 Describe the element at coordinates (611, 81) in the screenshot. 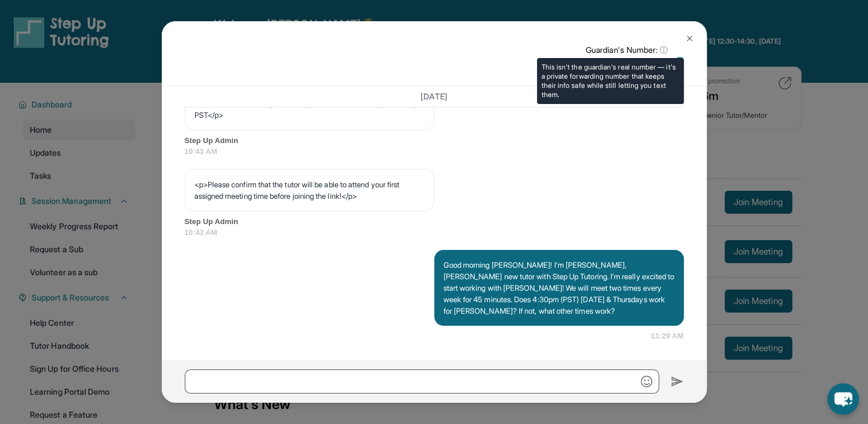

I see `div: This isn't the guardian's real number — it's a private forwarding number that keeps their info sa...` at that location.